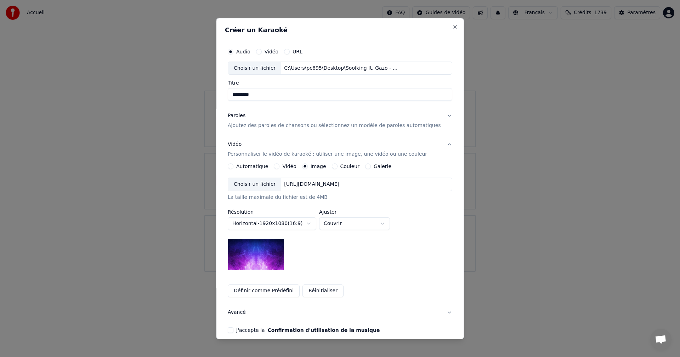 The image size is (680, 357). What do you see at coordinates (318, 166) in the screenshot?
I see `label: Image` at bounding box center [318, 166].